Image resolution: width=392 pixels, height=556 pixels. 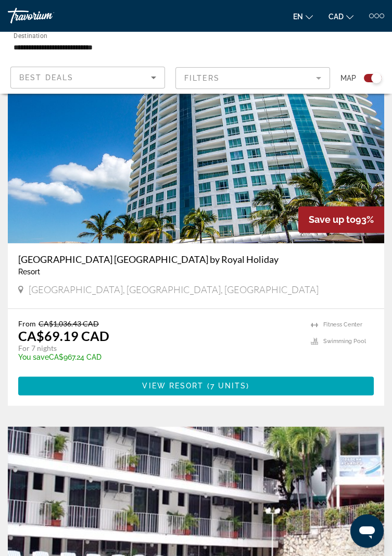 What do you see at coordinates (68, 324) in the screenshot?
I see `span: CA$1,036.43 CAD` at bounding box center [68, 324].